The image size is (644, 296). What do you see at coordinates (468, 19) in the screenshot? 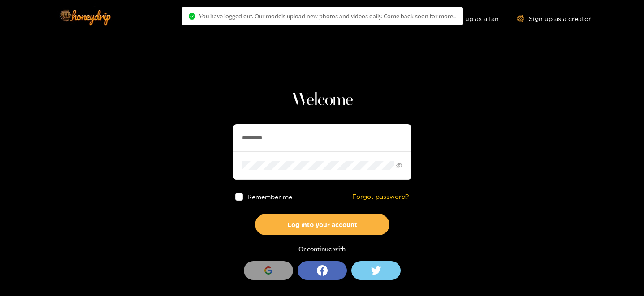
I see `a: Sign up as a fan` at bounding box center [468, 19].